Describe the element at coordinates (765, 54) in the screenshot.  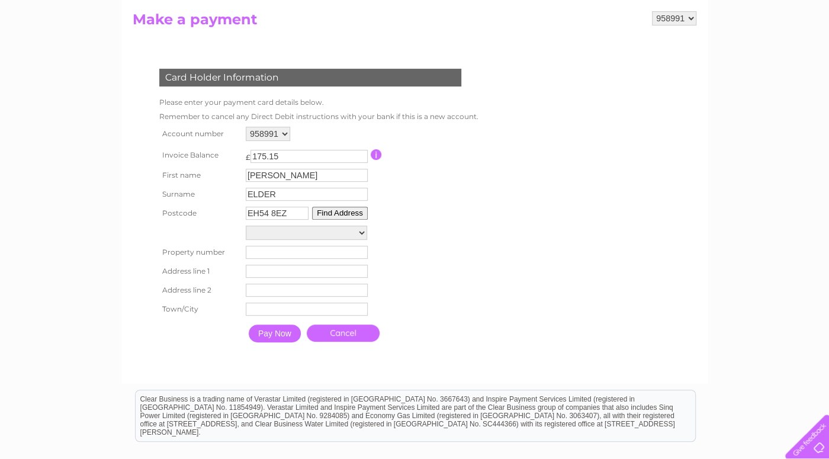
I see `a: Contact` at that location.